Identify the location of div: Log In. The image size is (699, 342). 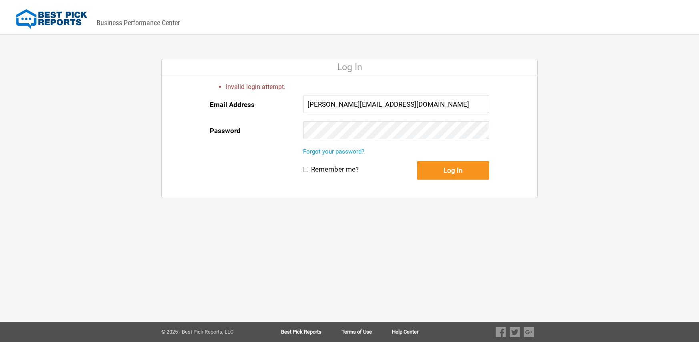
(350, 67).